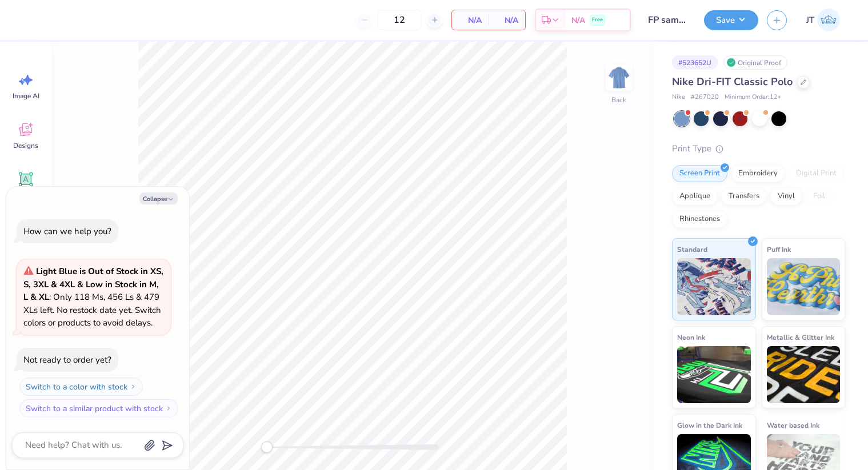  What do you see at coordinates (93, 297) in the screenshot?
I see `span: : Only 118 Ms, 456 Ls & 479 XLs left. No restock date yet. Switch colors or products to avoid del...` at bounding box center [93, 297].